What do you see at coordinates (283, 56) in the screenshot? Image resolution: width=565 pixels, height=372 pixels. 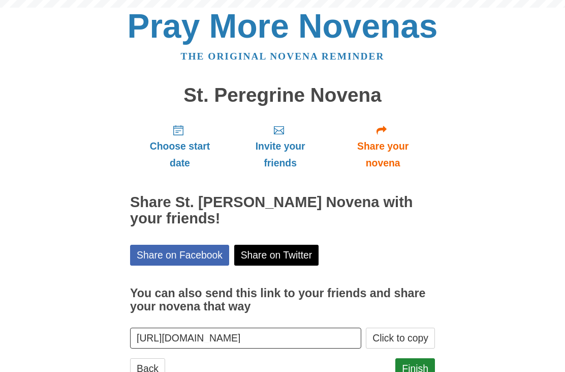 I see `a: The original novena reminder` at bounding box center [283, 56].